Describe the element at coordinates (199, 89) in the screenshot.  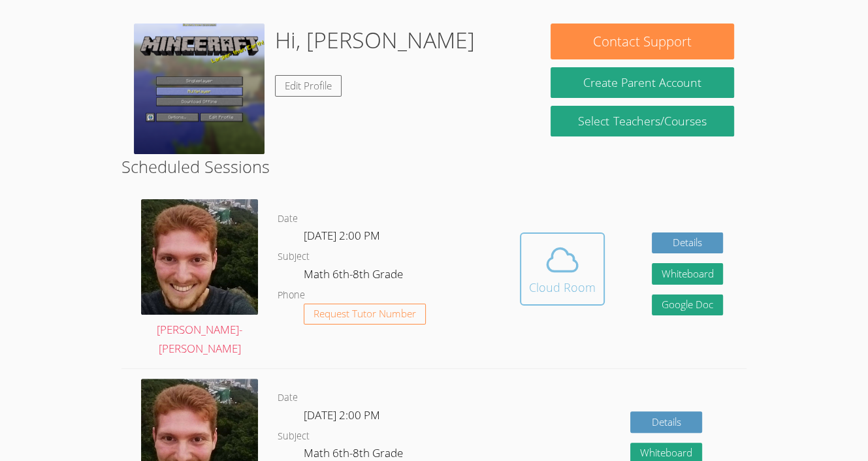
I see `img: screenshot_2024-10-09_17.15.04.png` at that location.